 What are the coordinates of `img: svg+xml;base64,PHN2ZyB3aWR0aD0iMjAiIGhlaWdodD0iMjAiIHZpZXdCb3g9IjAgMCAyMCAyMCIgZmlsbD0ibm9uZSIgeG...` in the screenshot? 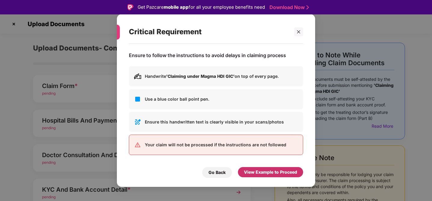 It's located at (138, 76).